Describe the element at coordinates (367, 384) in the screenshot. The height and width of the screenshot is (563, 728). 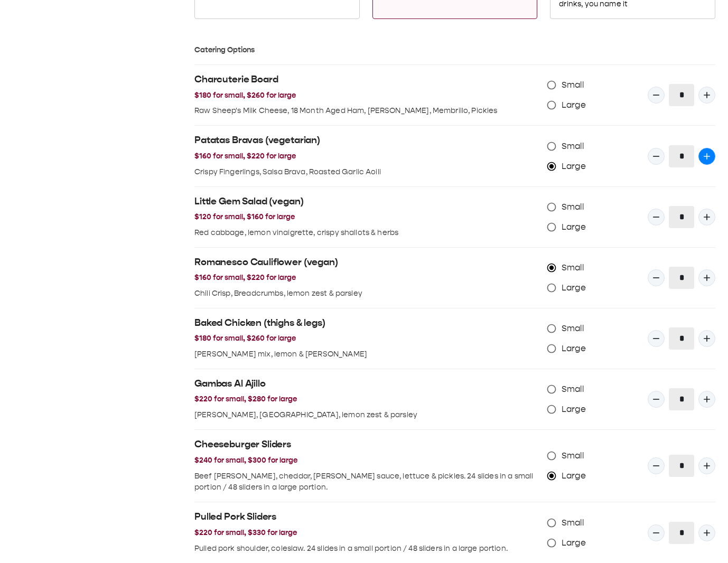
I see `h2: Gambas Al Ajillo` at that location.